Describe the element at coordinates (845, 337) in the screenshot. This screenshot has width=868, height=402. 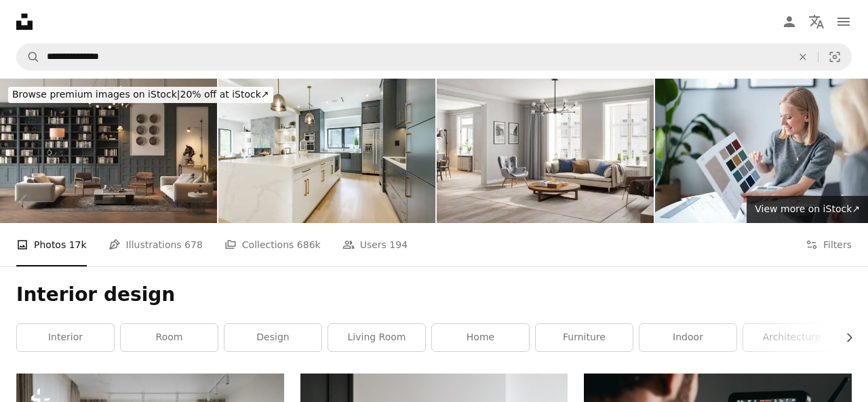
I see `button: scroll list to the right` at that location.